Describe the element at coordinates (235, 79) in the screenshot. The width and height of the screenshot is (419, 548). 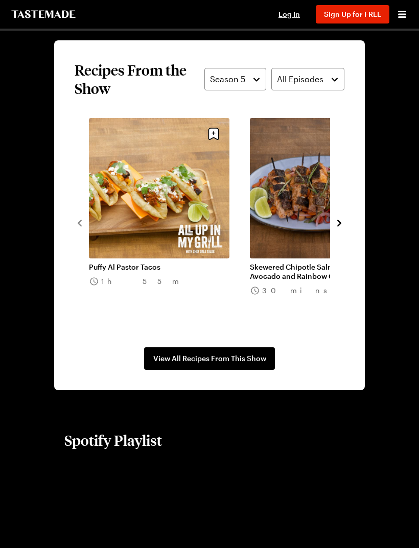
I see `button: Season 5` at that location.